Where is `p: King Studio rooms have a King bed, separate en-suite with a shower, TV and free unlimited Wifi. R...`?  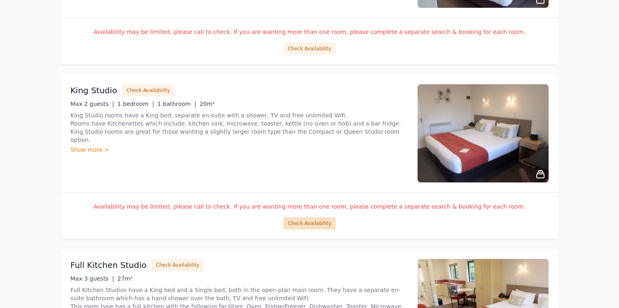
p: King Studio rooms have a King bed, separate en-suite with a shower, TV and free unlimited Wifi. R... is located at coordinates (239, 128).